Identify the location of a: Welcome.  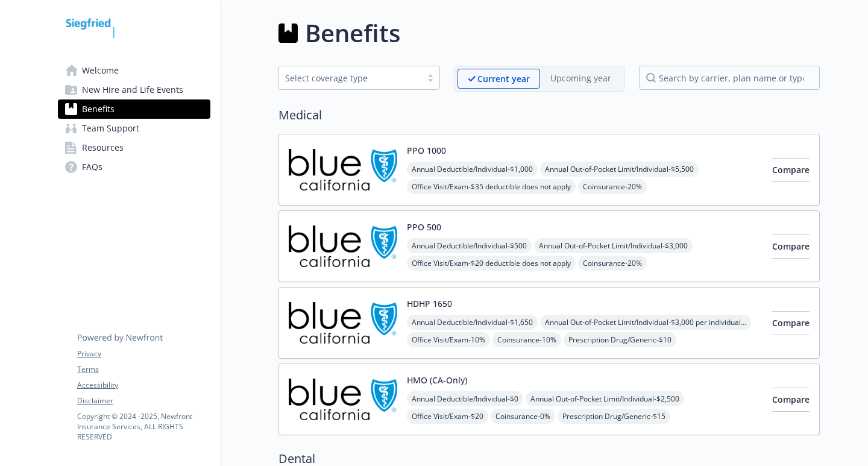
(134, 71).